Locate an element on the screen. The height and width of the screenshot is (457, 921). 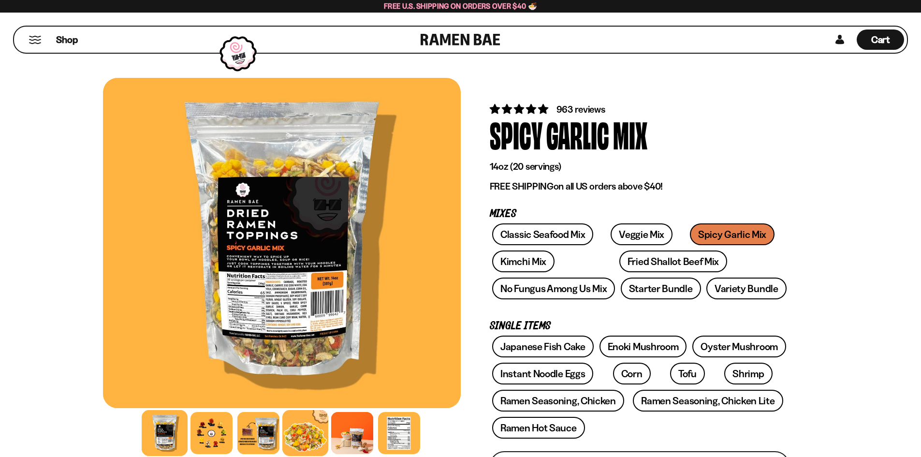
div: Cart is located at coordinates (881, 40).